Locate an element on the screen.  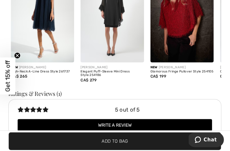
div: High-Neck A-Line Dress Style 261737 is located at coordinates (43, 71).